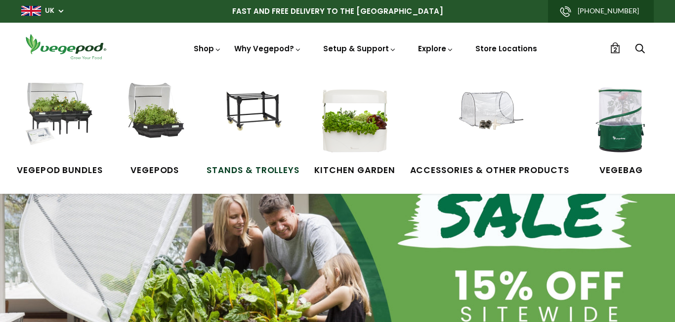 The image size is (675, 322). What do you see at coordinates (360, 48) in the screenshot?
I see `a: Setup & Support` at bounding box center [360, 48].